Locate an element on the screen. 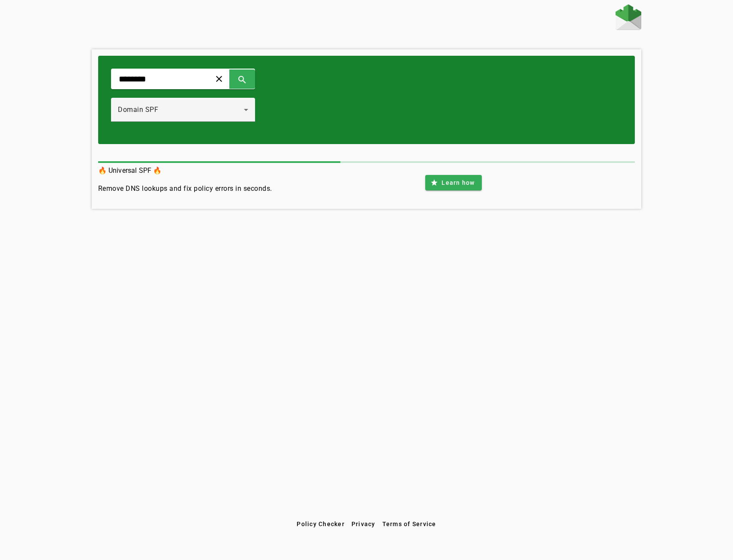 The image size is (733, 560). span: Policy Checker is located at coordinates (321, 524).